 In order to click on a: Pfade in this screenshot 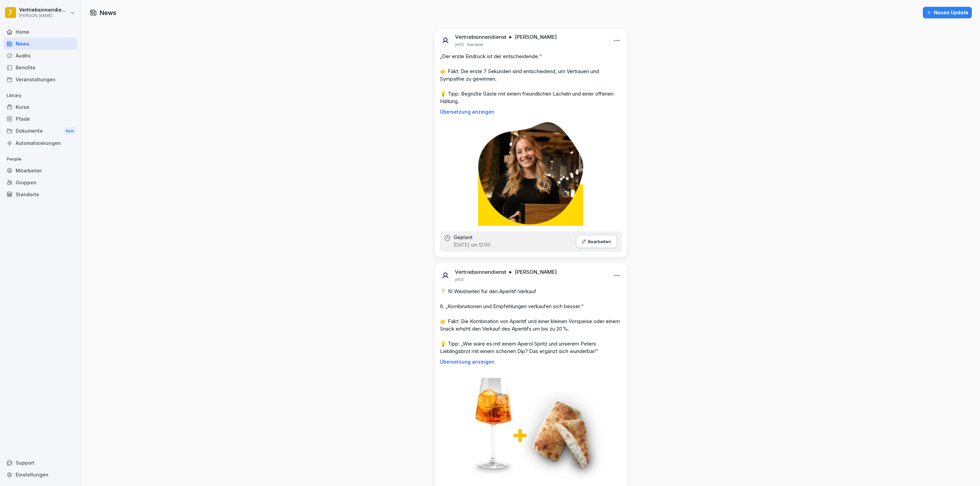, I will do `click(41, 119)`.